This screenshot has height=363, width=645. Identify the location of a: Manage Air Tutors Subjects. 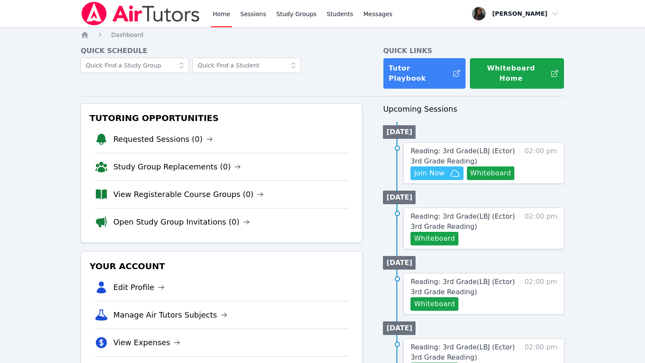
(170, 315).